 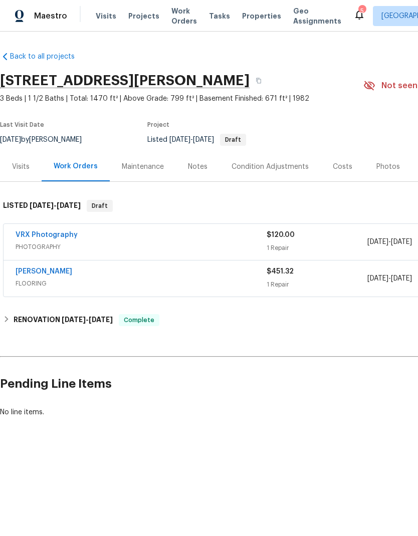 I want to click on div: Visits, so click(x=21, y=167).